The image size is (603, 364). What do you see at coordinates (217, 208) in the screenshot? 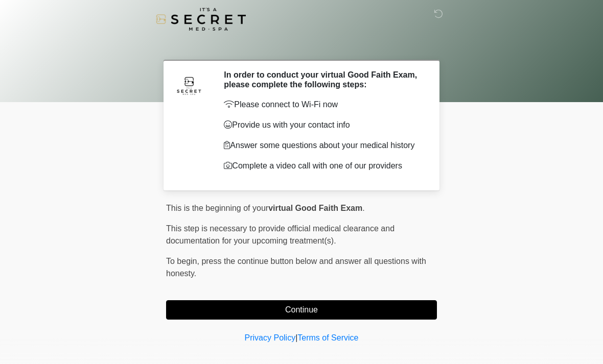
I see `span: This is the beginning of your` at bounding box center [217, 208].